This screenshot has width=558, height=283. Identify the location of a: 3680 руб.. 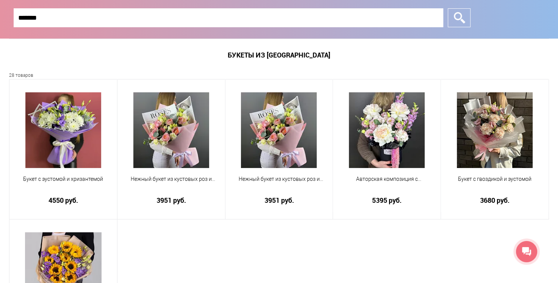
(494, 200).